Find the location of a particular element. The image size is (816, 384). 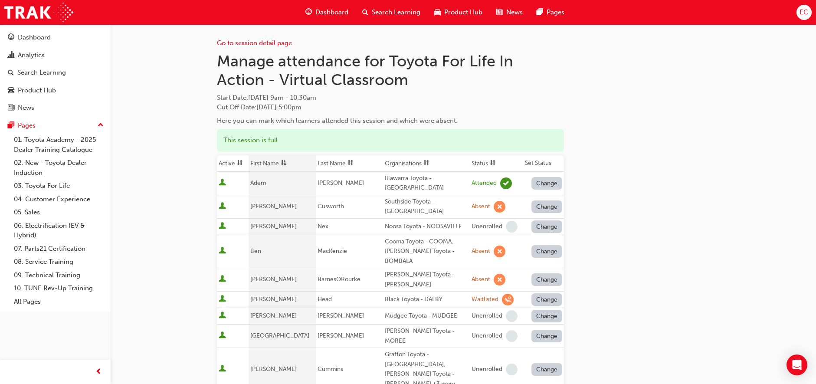

div: Mudgee Toyota - MUDGEE is located at coordinates (426, 316).